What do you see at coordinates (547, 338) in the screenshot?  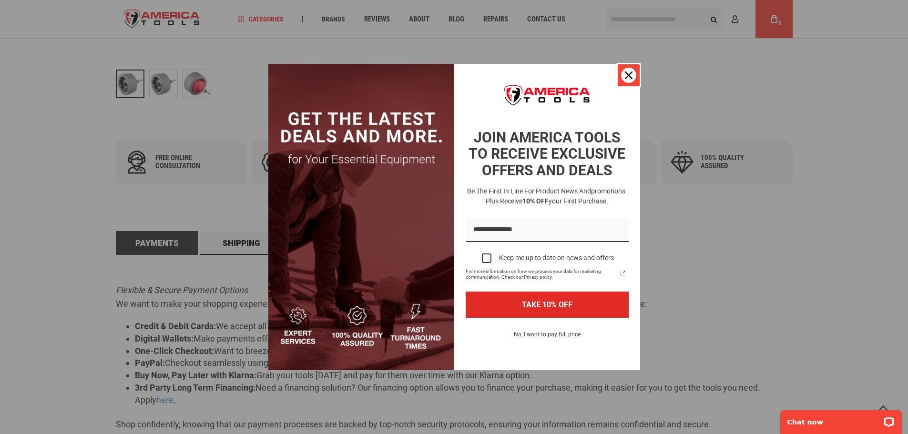 I see `button: No, I want to pay full price` at bounding box center [547, 338].